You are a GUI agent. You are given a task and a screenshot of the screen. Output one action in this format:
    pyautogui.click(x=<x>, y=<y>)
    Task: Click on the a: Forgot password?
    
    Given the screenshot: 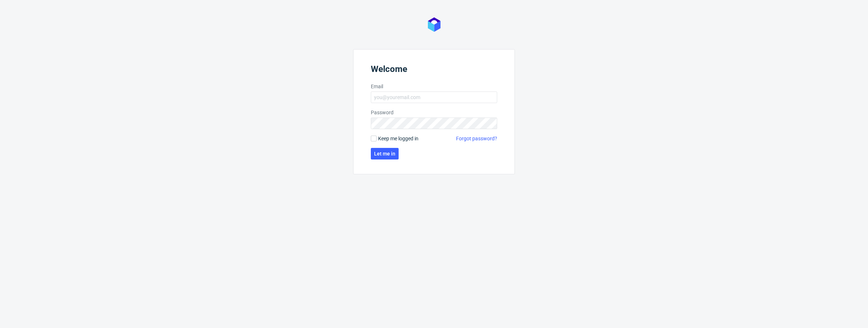 What is the action you would take?
    pyautogui.click(x=476, y=138)
    